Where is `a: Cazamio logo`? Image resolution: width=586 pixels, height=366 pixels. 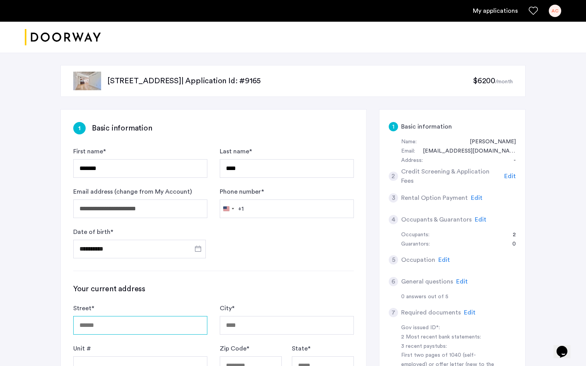 a: Cazamio logo is located at coordinates (63, 37).